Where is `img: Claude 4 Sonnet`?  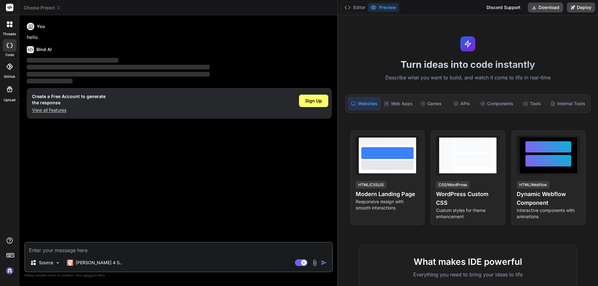 img: Claude 4 Sonnet is located at coordinates (70, 263).